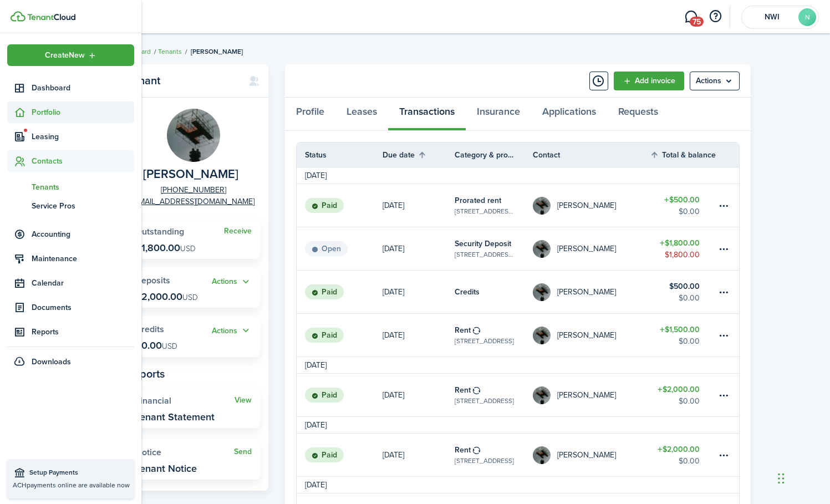 Image resolution: width=830 pixels, height=504 pixels. I want to click on p: ACH, so click(70, 485).